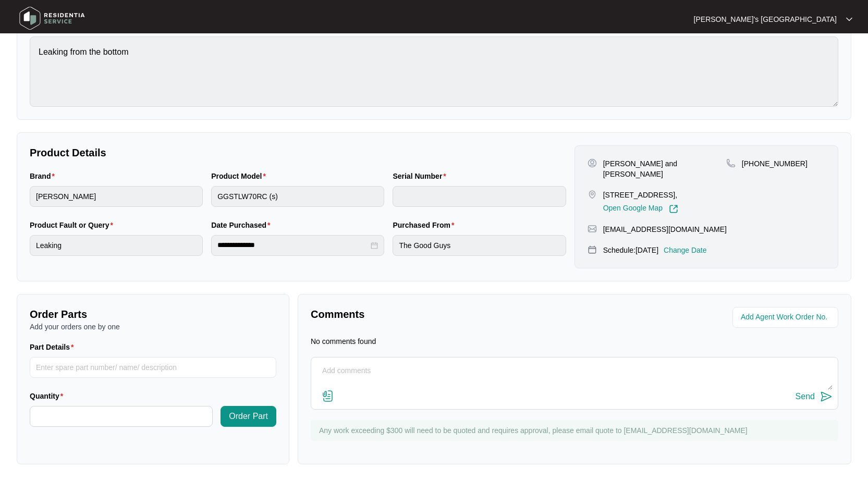 The image size is (868, 481). What do you see at coordinates (641, 209) in the screenshot?
I see `a: Open Google Map` at bounding box center [641, 209].